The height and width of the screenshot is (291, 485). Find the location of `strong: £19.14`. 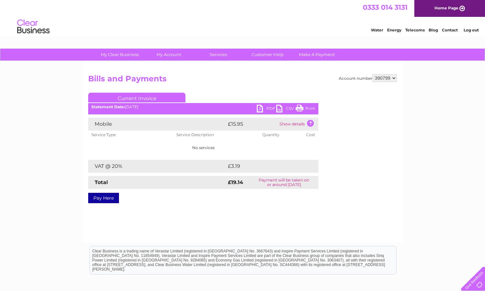

strong: £19.14 is located at coordinates (236, 182).